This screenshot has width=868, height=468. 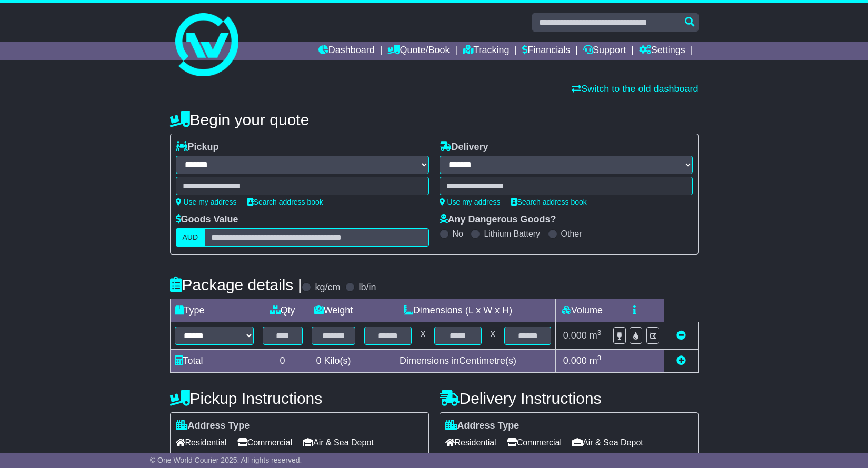 What do you see at coordinates (434, 119) in the screenshot?
I see `h4: Begin your quote` at bounding box center [434, 119].